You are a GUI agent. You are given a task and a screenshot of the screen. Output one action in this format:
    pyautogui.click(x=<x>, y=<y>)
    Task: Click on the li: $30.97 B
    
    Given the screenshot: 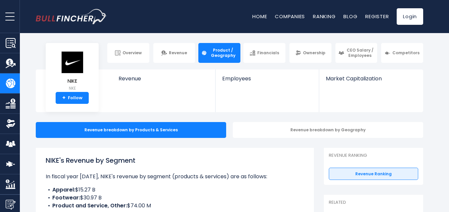 What is the action you would take?
    pyautogui.click(x=175, y=198)
    